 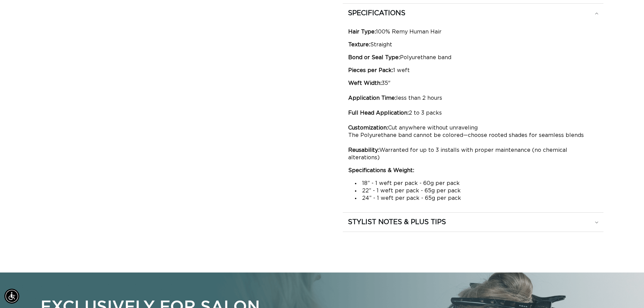 I want to click on strong: Pieces per Pack:, so click(x=370, y=70).